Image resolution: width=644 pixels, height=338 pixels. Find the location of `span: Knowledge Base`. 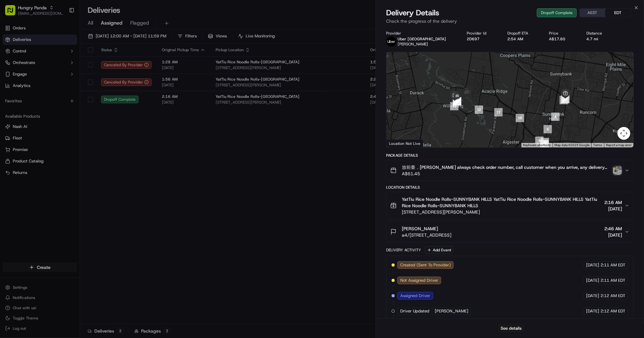

span: Knowledge Base is located at coordinates (31, 96).